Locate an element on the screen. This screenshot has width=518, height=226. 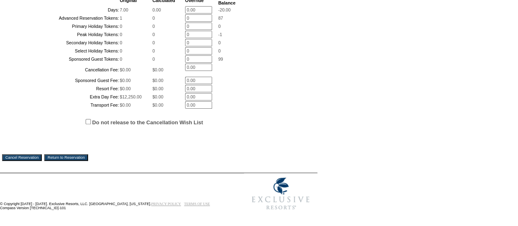
td: Extra Day Fee: is located at coordinates (71, 97).